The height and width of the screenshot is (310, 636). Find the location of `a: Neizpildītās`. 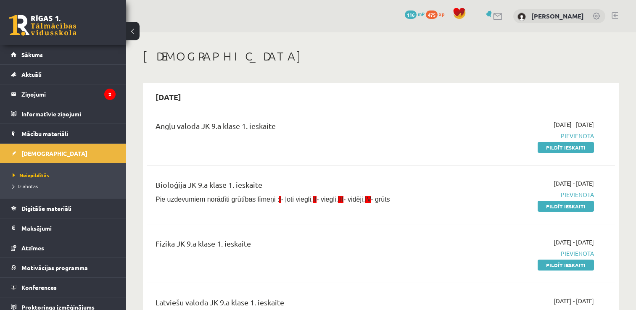

a: Neizpildītās is located at coordinates (65, 175).